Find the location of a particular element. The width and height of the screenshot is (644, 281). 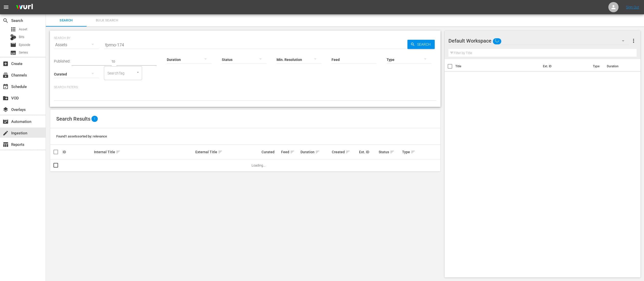

span: Automation is located at coordinates (6, 122).